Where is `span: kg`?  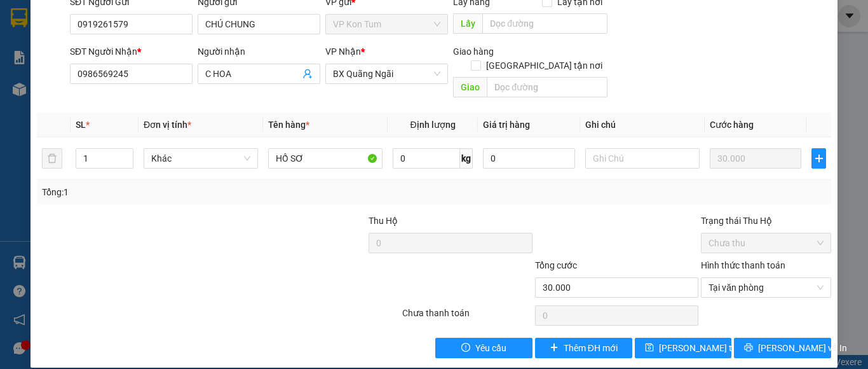
span: kg is located at coordinates (466, 158).